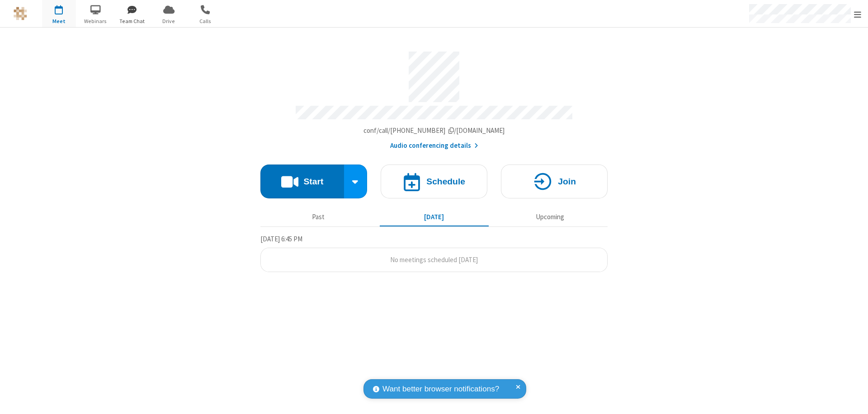 This screenshot has width=868, height=414. What do you see at coordinates (434, 98) in the screenshot?
I see `section: Account details` at bounding box center [434, 98].